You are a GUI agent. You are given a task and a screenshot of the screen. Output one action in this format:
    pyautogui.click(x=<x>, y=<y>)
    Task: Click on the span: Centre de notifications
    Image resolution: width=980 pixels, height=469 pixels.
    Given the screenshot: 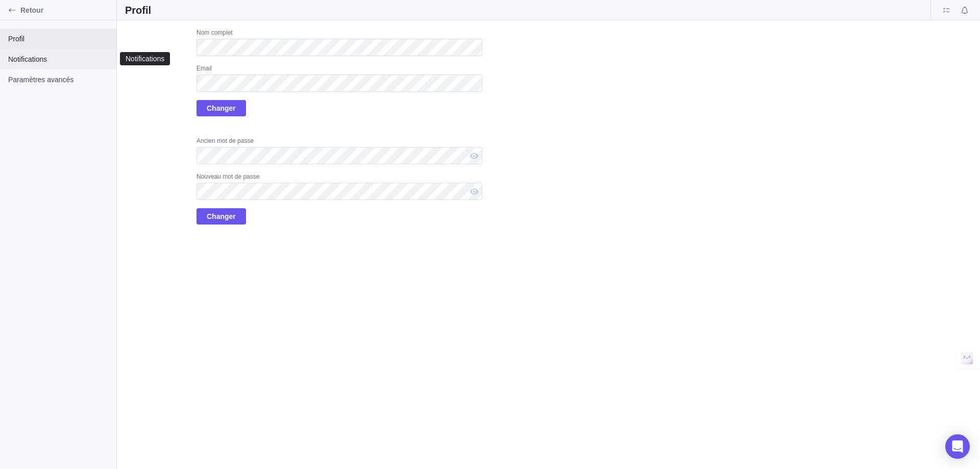 What is the action you would take?
    pyautogui.click(x=965, y=11)
    